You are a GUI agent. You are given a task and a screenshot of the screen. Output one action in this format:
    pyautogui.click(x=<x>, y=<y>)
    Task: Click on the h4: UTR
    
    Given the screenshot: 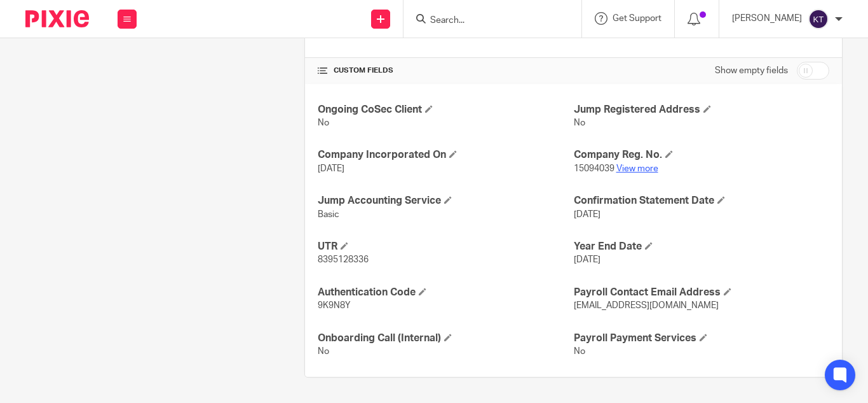 What is the action you would take?
    pyautogui.click(x=446, y=246)
    